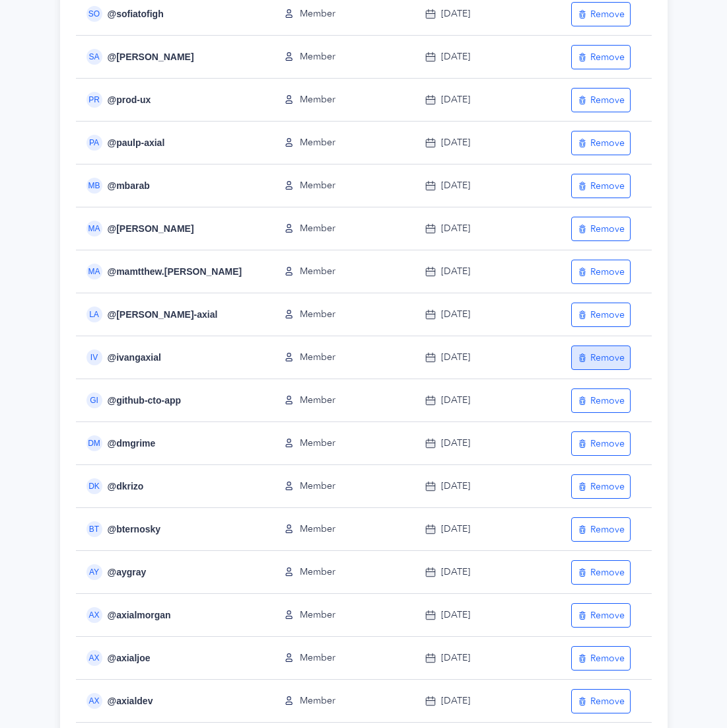 Image resolution: width=727 pixels, height=728 pixels. Describe the element at coordinates (93, 530) in the screenshot. I see `span: BT` at that location.